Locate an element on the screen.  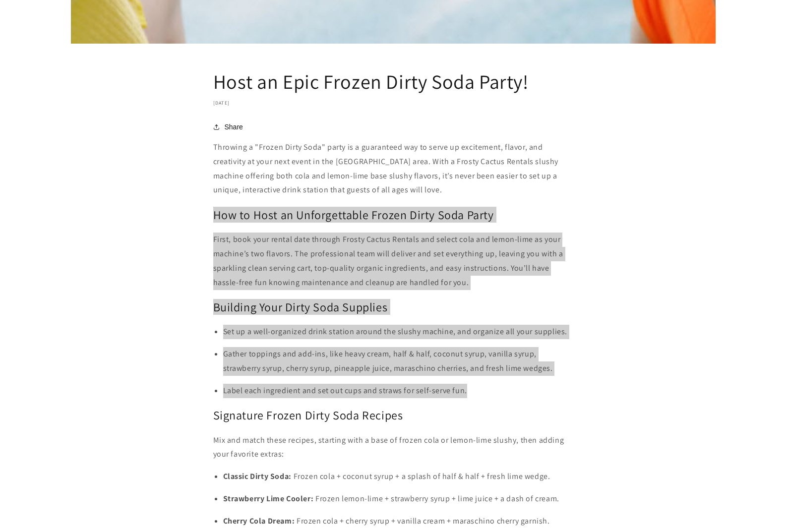
p: Mix and match these recipes, starting with a base of frozen cola or lemon-lime slushy, then addin... is located at coordinates (393, 448).